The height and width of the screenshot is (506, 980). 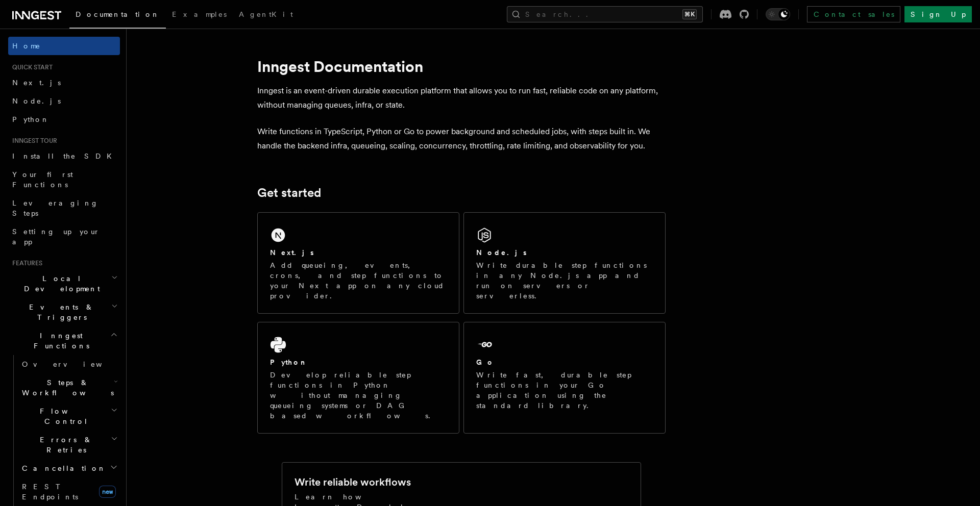 I want to click on span: AgentKit, so click(x=266, y=15).